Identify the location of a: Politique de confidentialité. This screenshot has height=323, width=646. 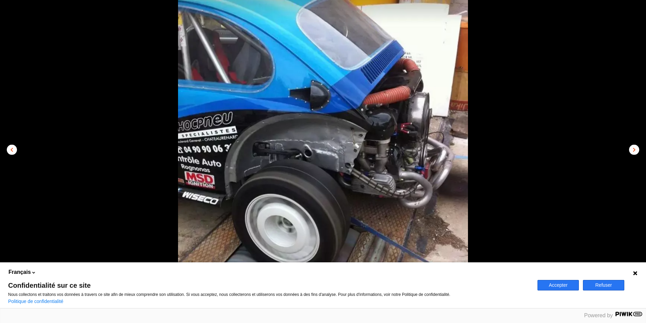
(36, 302).